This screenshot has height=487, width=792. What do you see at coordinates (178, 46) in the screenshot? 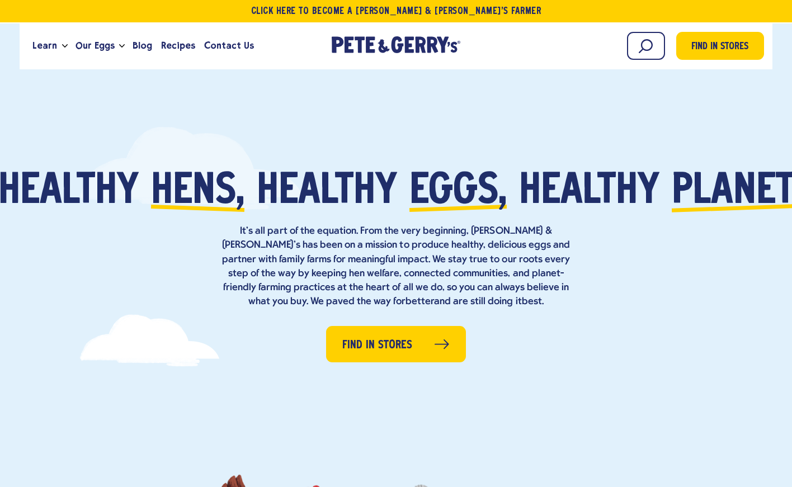
I see `a: Recipes` at bounding box center [178, 46].